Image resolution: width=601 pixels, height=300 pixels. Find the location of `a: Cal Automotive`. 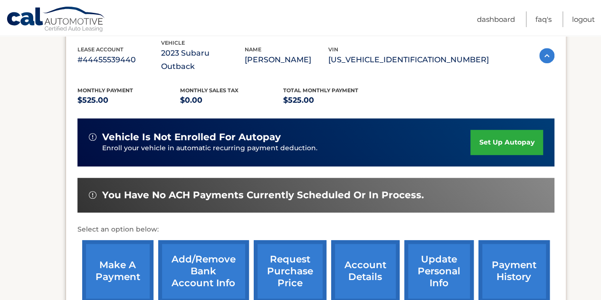

a: Cal Automotive is located at coordinates (56, 20).